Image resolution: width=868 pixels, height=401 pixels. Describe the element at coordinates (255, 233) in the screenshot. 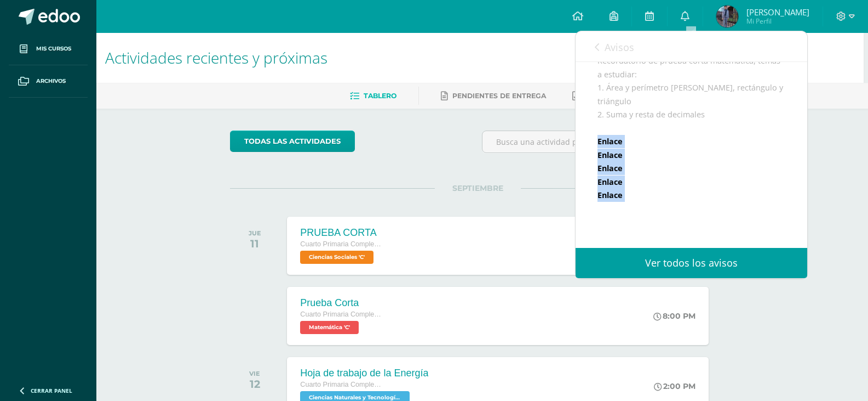

I see `div: JUE` at that location.